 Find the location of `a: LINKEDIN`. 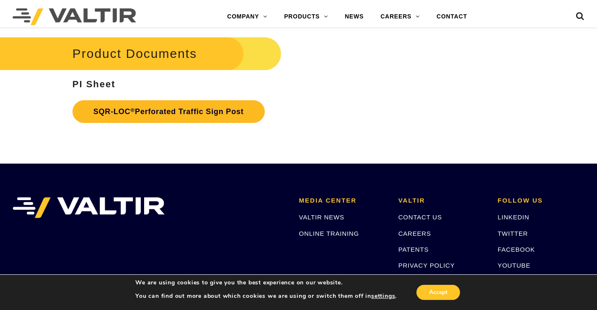

a: LINKEDIN is located at coordinates (514, 217).